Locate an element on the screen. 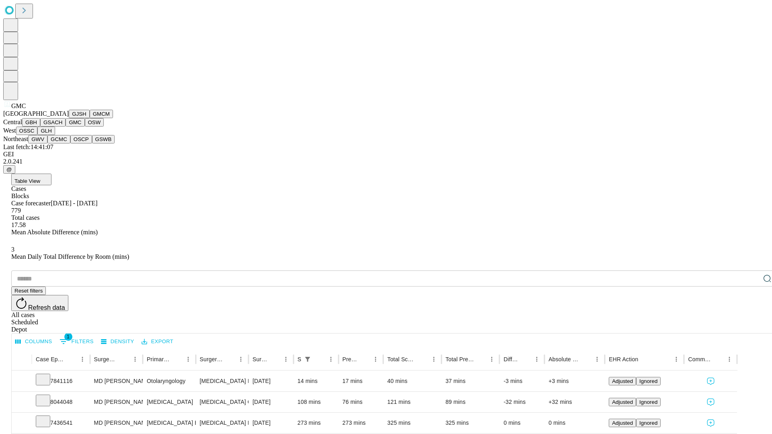 This screenshot has height=434, width=772. div: 2.0.241 is located at coordinates (386, 162).